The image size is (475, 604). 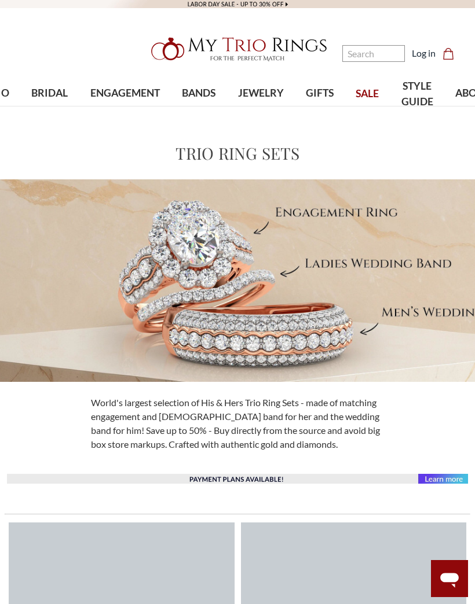 I want to click on svg: cart.cart_preview, so click(x=448, y=54).